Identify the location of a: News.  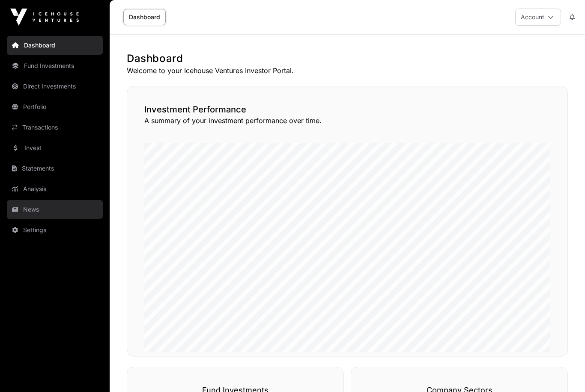
(55, 209).